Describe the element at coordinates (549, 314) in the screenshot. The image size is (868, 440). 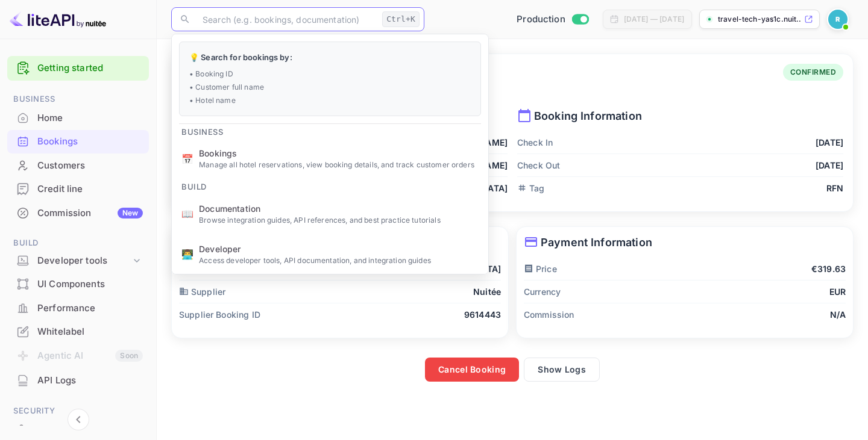
I see `p: Commission` at that location.